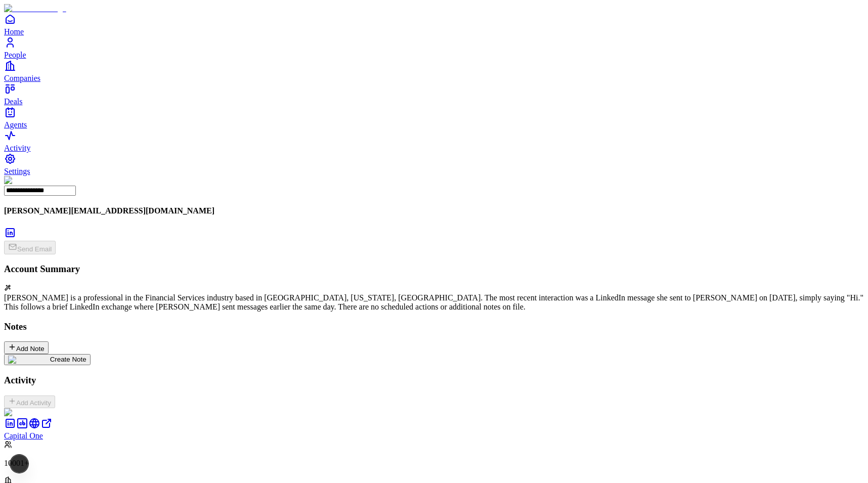 The image size is (868, 483). Describe the element at coordinates (35, 9) in the screenshot. I see `img: Item Brain Logo` at that location.